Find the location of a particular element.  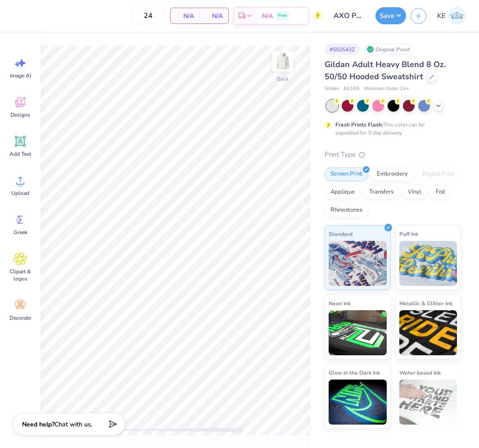

img: Kent Everic Delos Santos is located at coordinates (457, 16).